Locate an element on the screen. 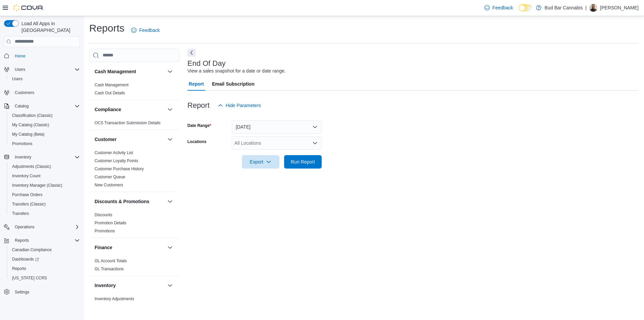 The image size is (644, 320). a: Promotion Details is located at coordinates (110, 223).